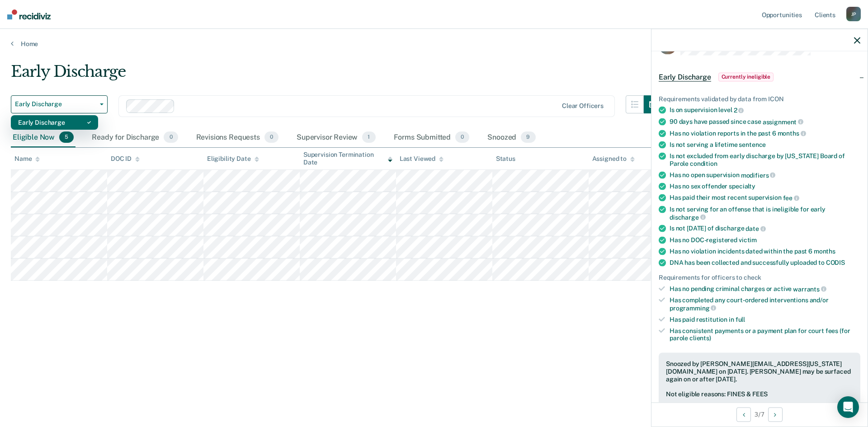  Describe the element at coordinates (764, 198) in the screenshot. I see `div: Has paid their most recent supervision` at that location.